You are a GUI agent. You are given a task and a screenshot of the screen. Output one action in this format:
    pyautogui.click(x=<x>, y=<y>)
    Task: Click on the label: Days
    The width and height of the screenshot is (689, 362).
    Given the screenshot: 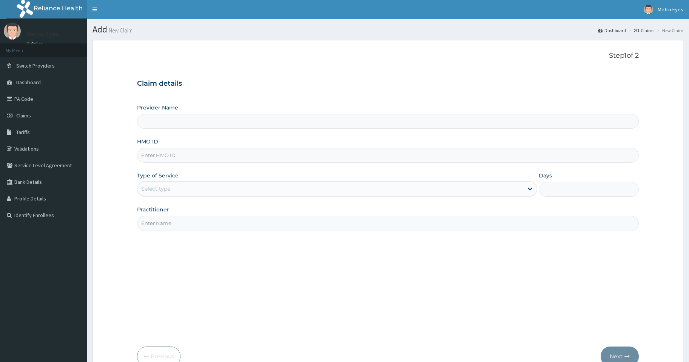 What is the action you would take?
    pyautogui.click(x=545, y=176)
    